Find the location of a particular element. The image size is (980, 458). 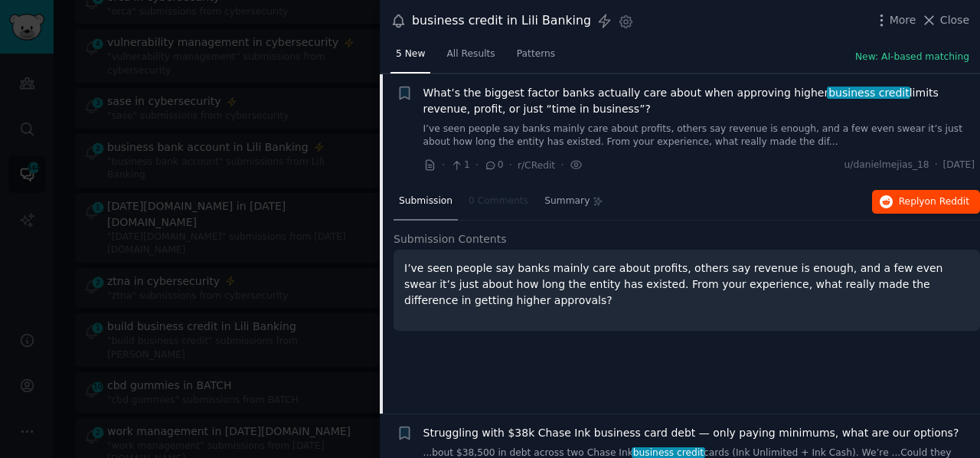

a: What’s the biggest factor banks actually care about when approving higherbusiness creditlimits re... is located at coordinates (699, 101).